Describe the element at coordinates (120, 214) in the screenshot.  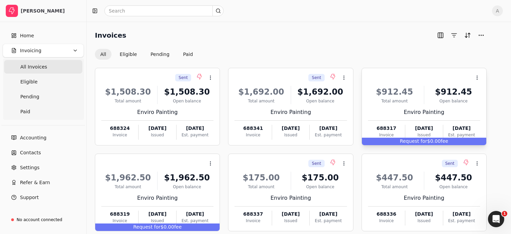
I see `div: 688319` at that location.